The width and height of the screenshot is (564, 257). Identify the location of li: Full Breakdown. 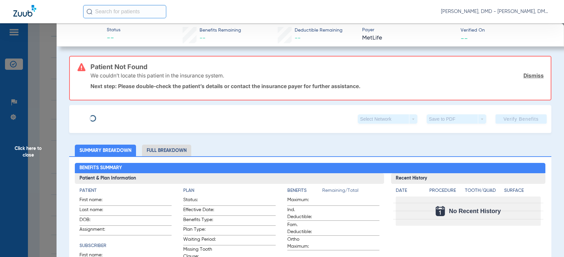
(167, 150).